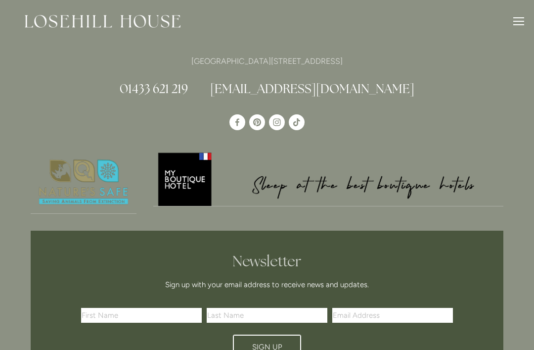  I want to click on a: Instagram, so click(277, 122).